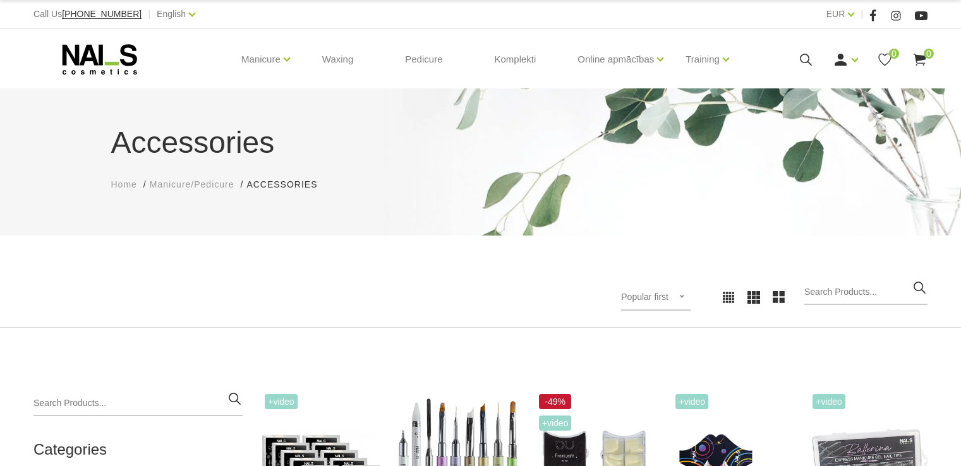  What do you see at coordinates (288, 184) in the screenshot?
I see `li: Accessories` at bounding box center [288, 184].